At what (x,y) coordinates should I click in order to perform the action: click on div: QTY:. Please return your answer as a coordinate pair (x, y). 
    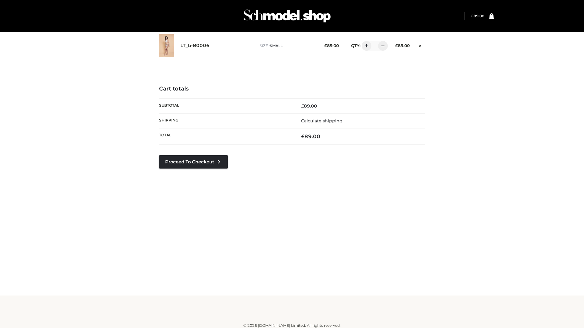
    Looking at the image, I should click on (365, 46).